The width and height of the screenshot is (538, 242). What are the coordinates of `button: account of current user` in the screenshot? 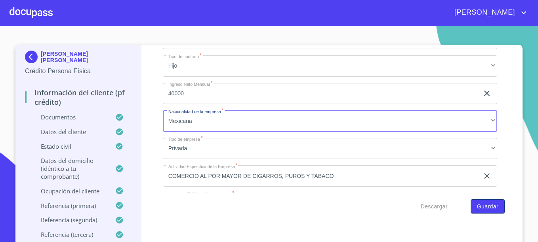 It's located at (488, 13).